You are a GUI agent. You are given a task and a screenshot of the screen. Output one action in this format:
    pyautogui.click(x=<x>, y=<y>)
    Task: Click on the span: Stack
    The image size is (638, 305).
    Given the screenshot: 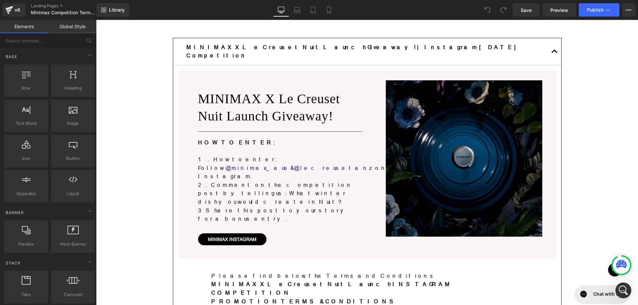 What is the action you would take?
    pyautogui.click(x=13, y=263)
    